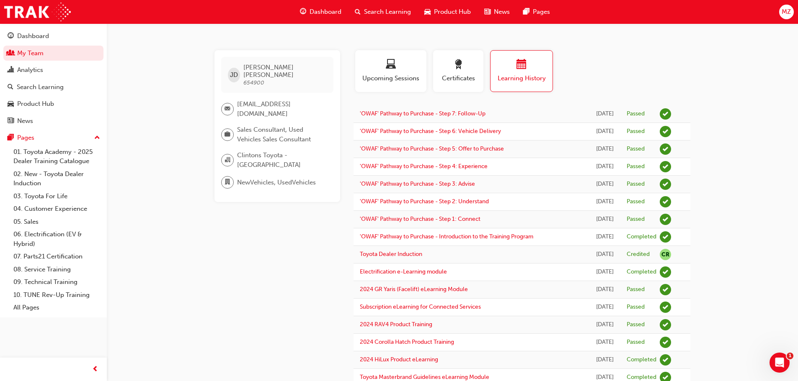 The width and height of the screenshot is (798, 381). I want to click on div: Thu Sep 18 2025 13:19:02 GMT+1000 (Australian Eastern Standard Time), so click(605, 202).